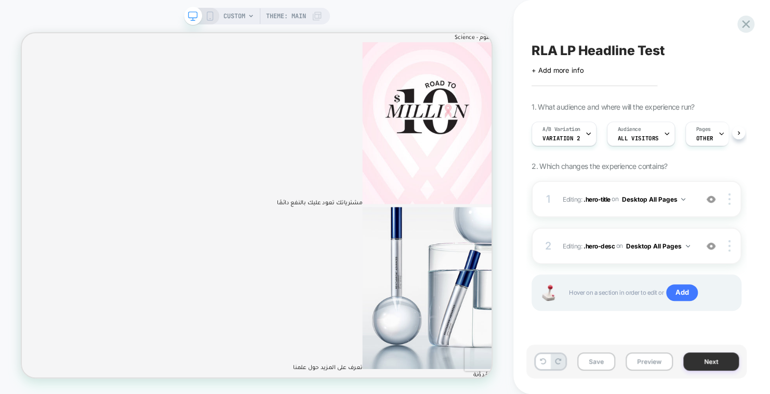 The width and height of the screenshot is (770, 394). Describe the element at coordinates (596, 361) in the screenshot. I see `button: Save` at that location.